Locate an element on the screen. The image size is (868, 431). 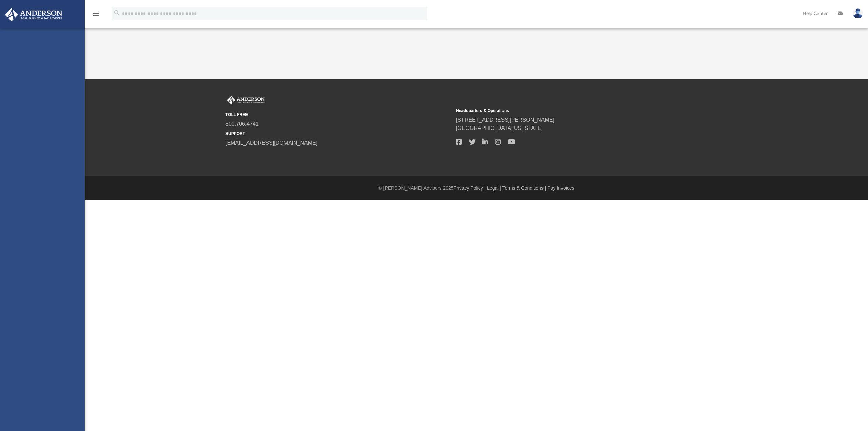
small: SUPPORT is located at coordinates (338, 134).